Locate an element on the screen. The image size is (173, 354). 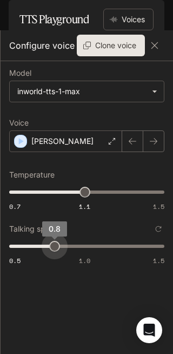
p: Model is located at coordinates (20, 73).